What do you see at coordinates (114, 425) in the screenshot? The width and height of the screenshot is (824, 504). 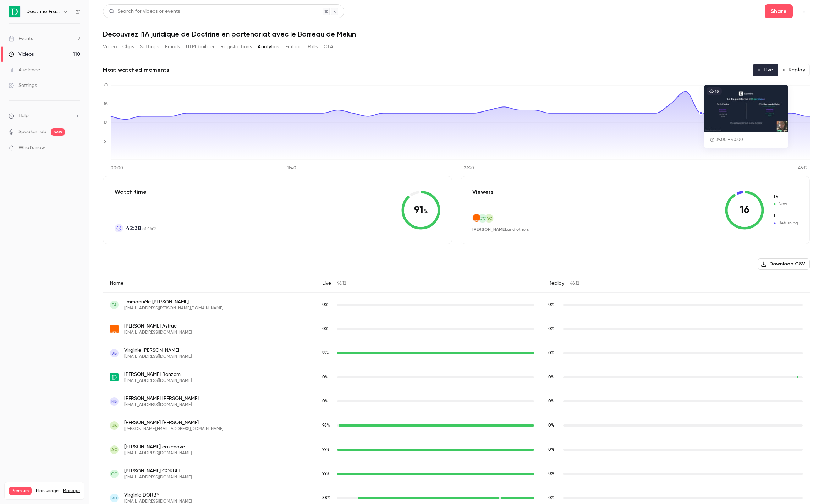 I see `span: JB` at bounding box center [114, 425].